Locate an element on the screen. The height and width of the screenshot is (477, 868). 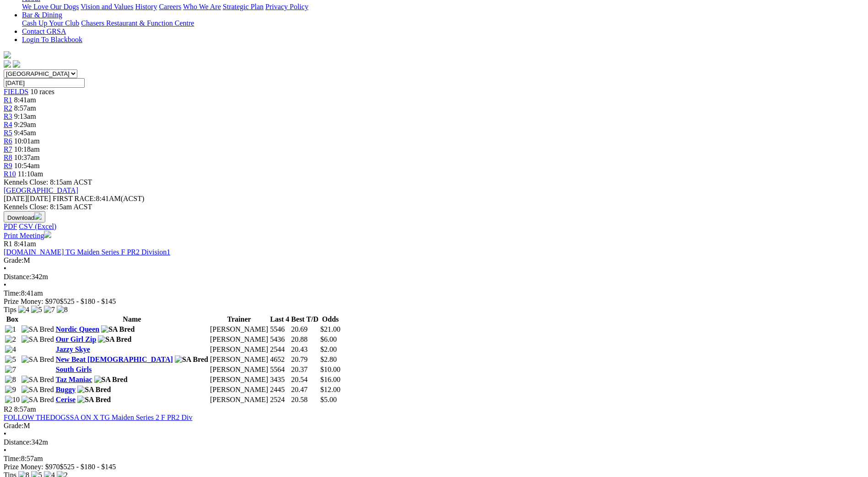
span: 8:57am is located at coordinates (25, 108).